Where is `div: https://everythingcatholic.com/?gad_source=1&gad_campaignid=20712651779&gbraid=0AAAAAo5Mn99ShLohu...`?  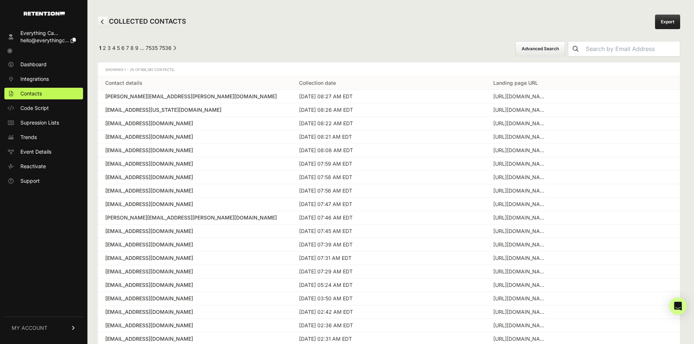
div: https://everythingcatholic.com/?gad_source=1&gad_campaignid=20712651779&gbraid=0AAAAAo5Mn99ShLohu... is located at coordinates (520, 312).